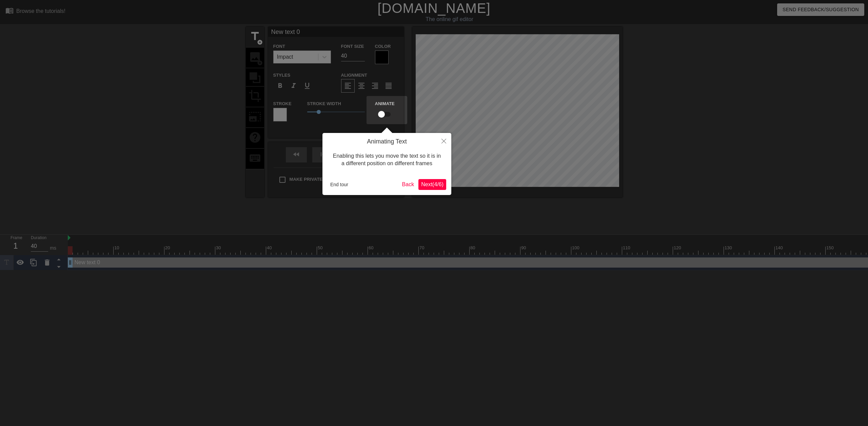 The height and width of the screenshot is (426, 868). Describe the element at coordinates (387, 160) in the screenshot. I see `div: Enabling this lets you move the text so it is in a different position on different frames` at that location.